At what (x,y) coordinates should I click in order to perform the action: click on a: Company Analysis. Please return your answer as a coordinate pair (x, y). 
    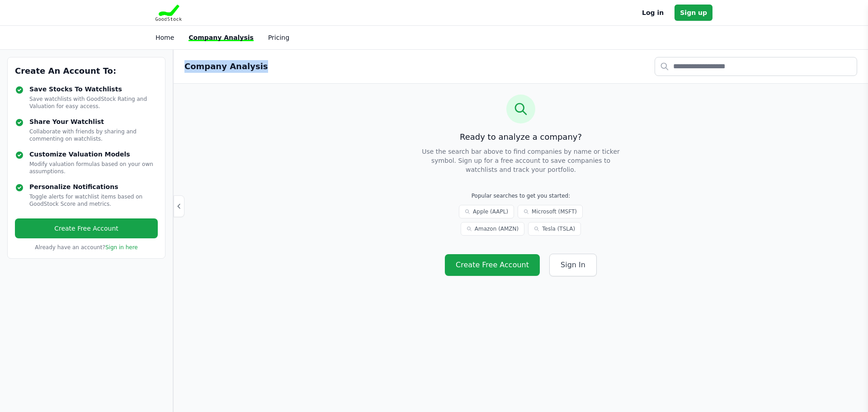
    Looking at the image, I should click on (221, 37).